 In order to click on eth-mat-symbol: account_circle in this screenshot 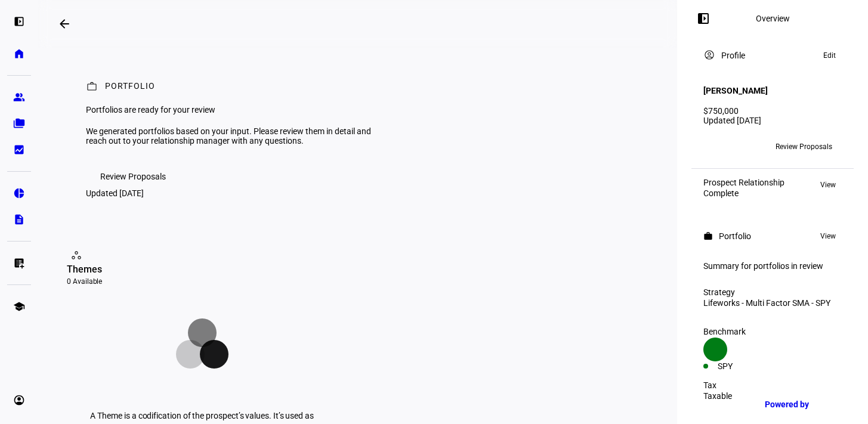, I will do `click(19, 400)`.